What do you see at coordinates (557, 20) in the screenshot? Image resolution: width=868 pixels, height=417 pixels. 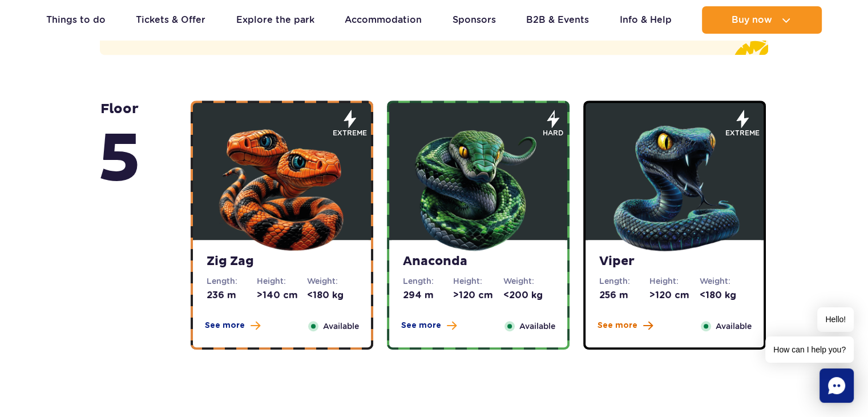 I see `a: B2B & Events` at bounding box center [557, 20].